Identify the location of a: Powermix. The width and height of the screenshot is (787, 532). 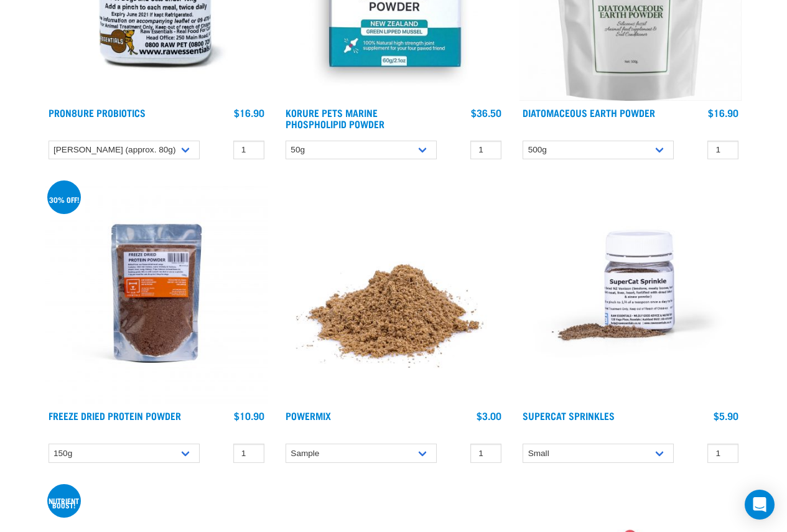
(308, 415).